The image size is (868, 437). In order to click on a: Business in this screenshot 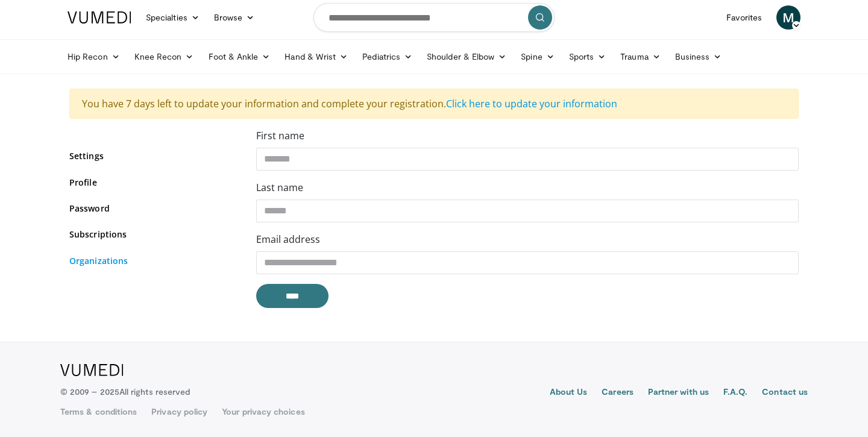, I will do `click(699, 57)`.